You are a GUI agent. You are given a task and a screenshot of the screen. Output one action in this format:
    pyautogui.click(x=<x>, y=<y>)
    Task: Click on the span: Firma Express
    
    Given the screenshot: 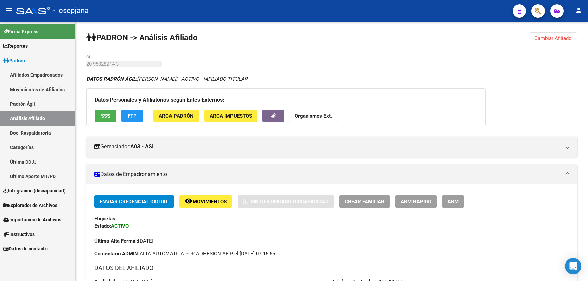 What is the action you would take?
    pyautogui.click(x=21, y=32)
    